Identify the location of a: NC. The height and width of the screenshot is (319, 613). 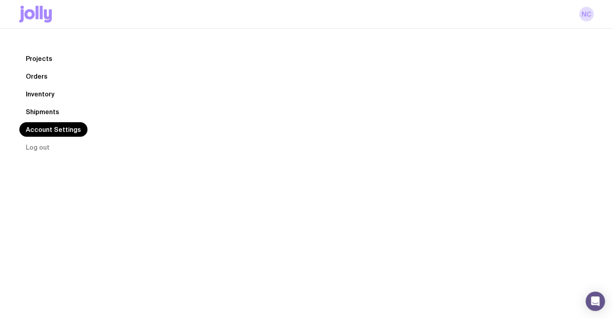
(587, 14).